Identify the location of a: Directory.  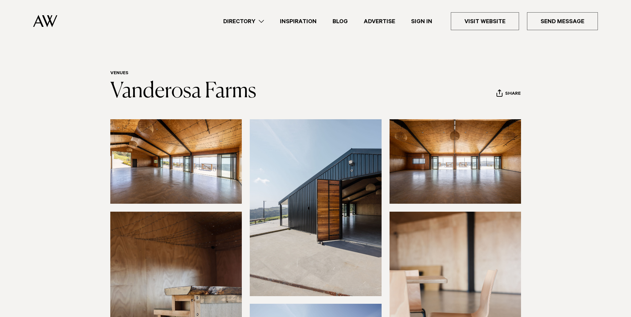
(243, 21).